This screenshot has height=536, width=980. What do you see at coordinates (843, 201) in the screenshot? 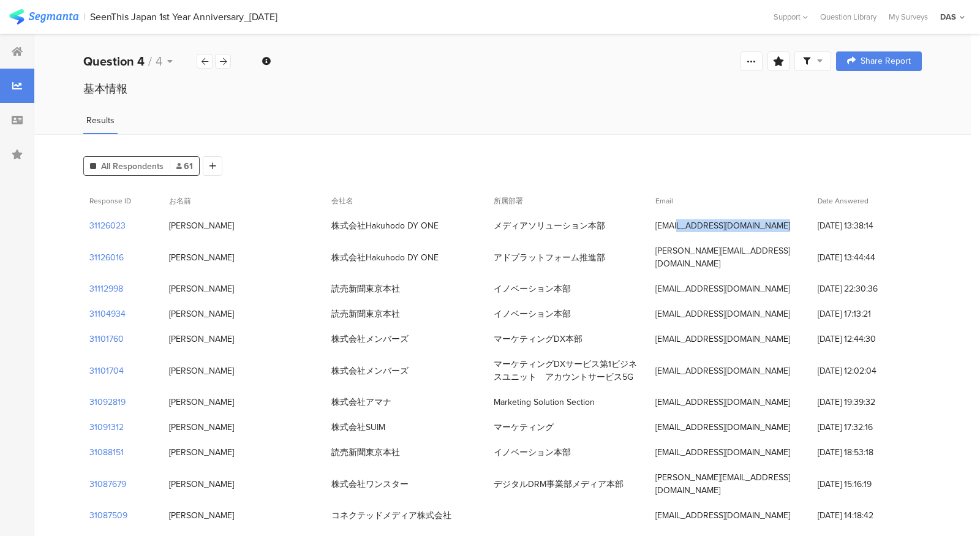
I see `span: Date Answered` at bounding box center [843, 201].